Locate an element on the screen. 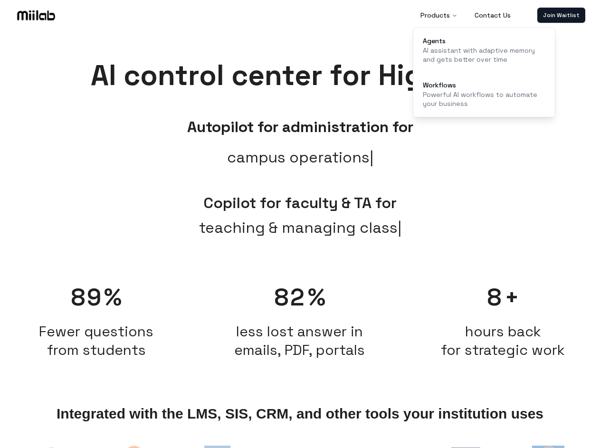 The image size is (600, 448). span: teaching & managing class is located at coordinates (300, 228).